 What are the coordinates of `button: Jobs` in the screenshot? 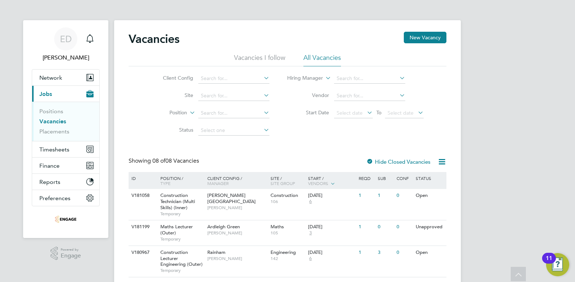 It's located at (66, 94).